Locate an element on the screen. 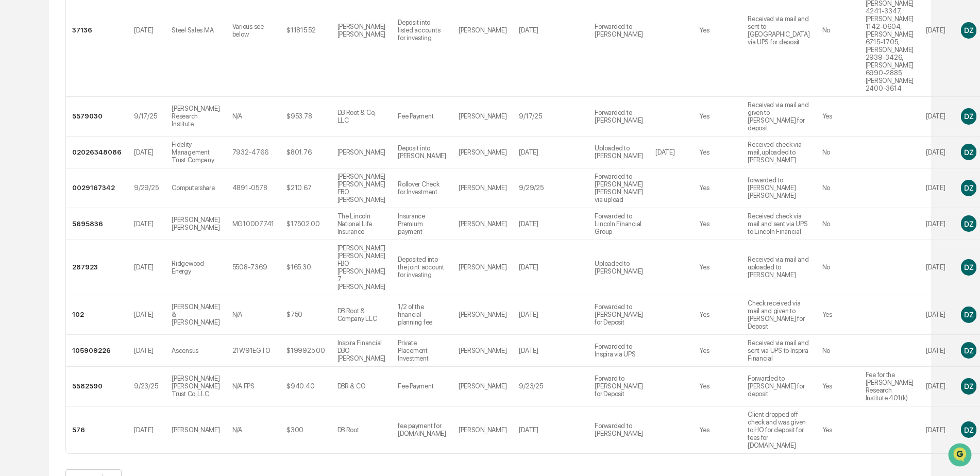 This screenshot has height=476, width=980. td: $801.76 is located at coordinates (305, 153).